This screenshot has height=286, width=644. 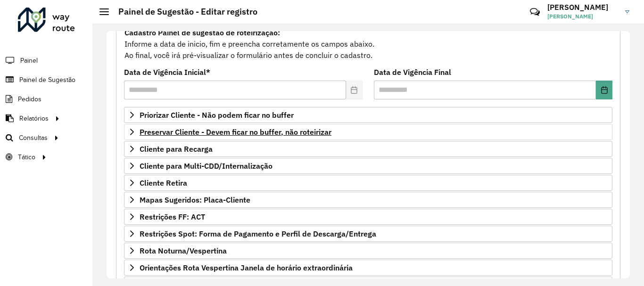 I want to click on span: Consultas, so click(x=33, y=138).